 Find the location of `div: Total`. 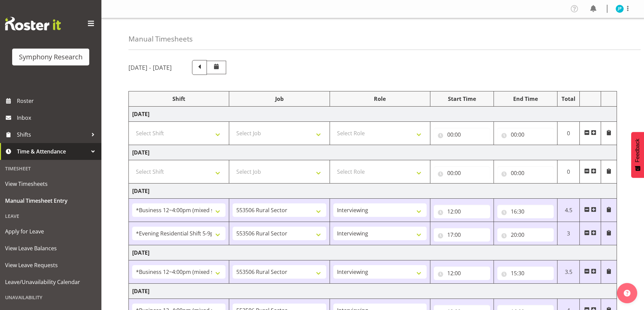

div: Total is located at coordinates (569, 99).